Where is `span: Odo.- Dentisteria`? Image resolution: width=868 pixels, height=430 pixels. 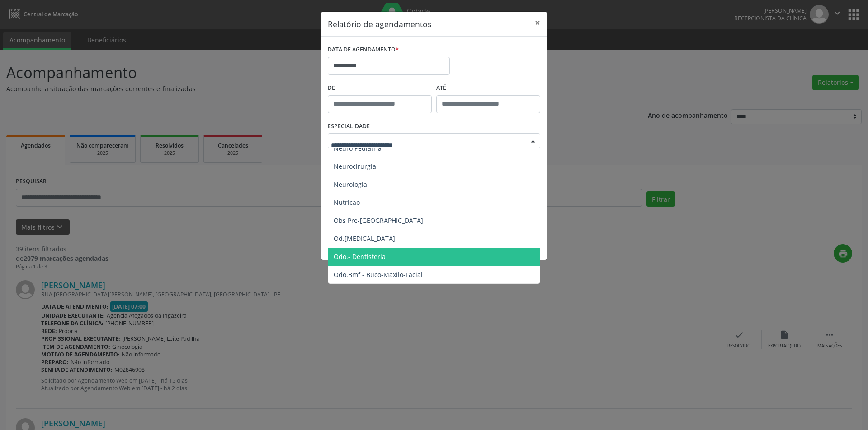 span: Odo.- Dentisteria is located at coordinates (359, 256).